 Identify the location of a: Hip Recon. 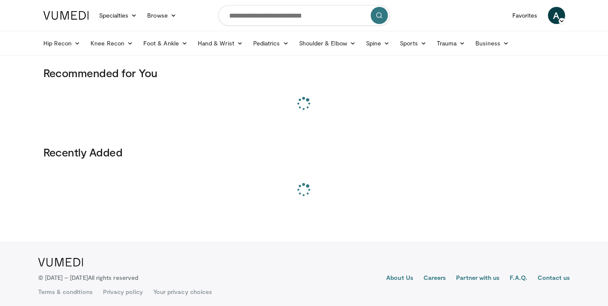
(62, 43).